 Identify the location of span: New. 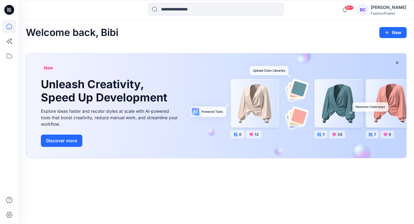
(48, 68).